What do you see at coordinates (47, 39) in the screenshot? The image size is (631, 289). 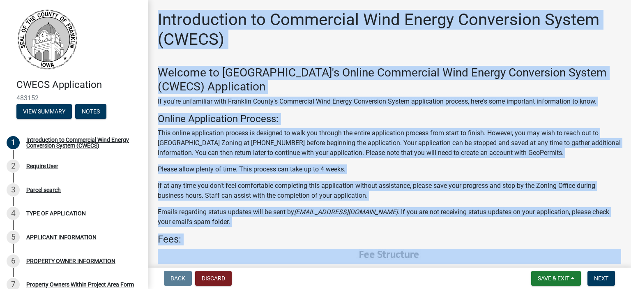 I see `img: Franklin County, Iowa` at bounding box center [47, 39].